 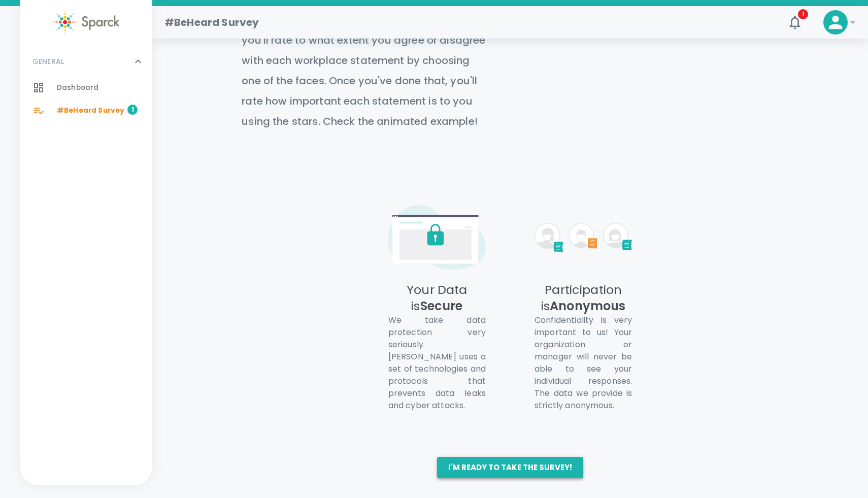 I want to click on h5: Your Data is, so click(x=437, y=298).